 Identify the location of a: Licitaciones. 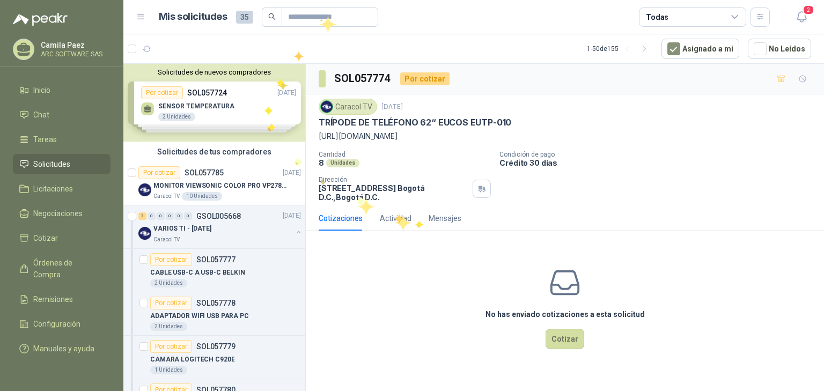
(62, 189).